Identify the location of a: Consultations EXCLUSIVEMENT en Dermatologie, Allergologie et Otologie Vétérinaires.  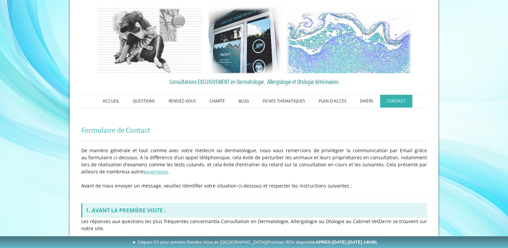
(254, 82).